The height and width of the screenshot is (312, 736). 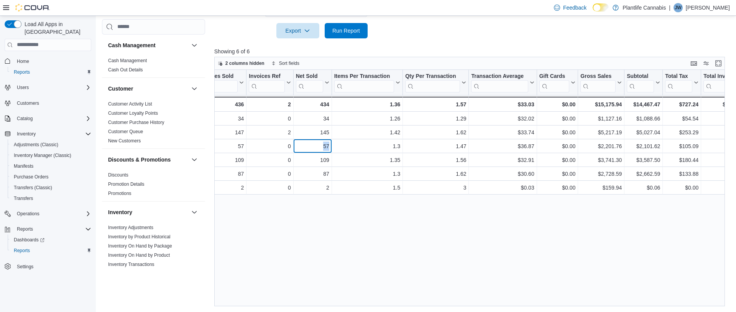 I want to click on div: $30.60, so click(x=503, y=174).